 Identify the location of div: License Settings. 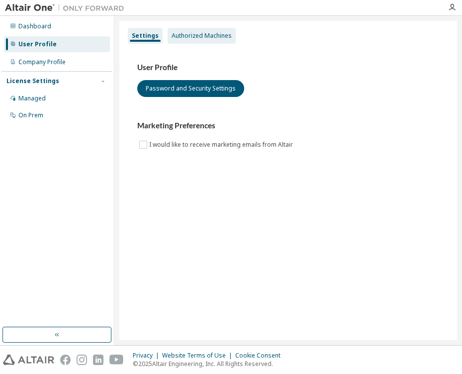
(33, 81).